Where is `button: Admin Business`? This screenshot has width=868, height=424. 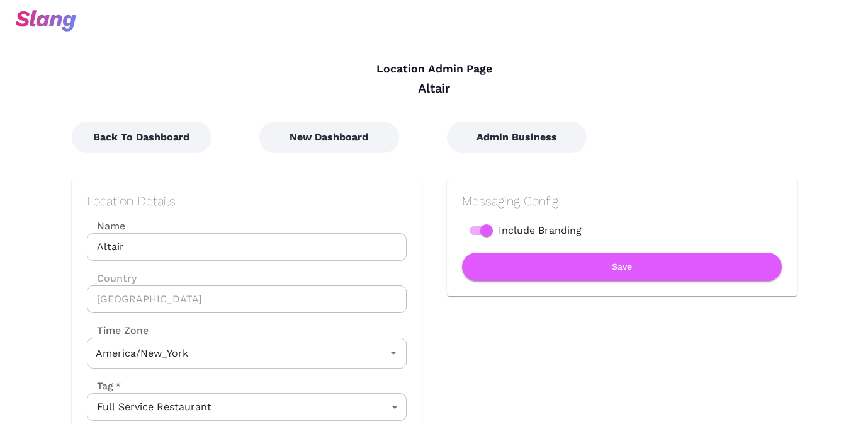
button: Admin Business is located at coordinates (517, 137).